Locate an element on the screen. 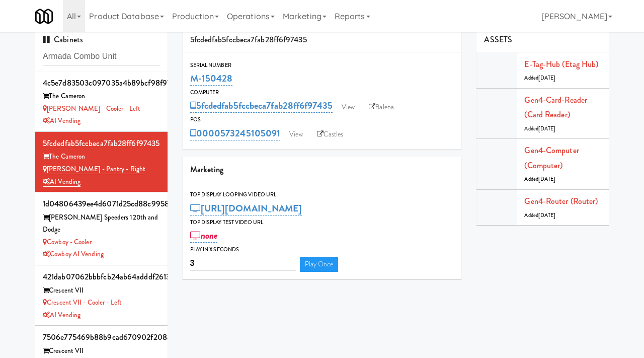 This screenshot has width=644, height=358. div: Top Display Test Video Url is located at coordinates (322, 223).